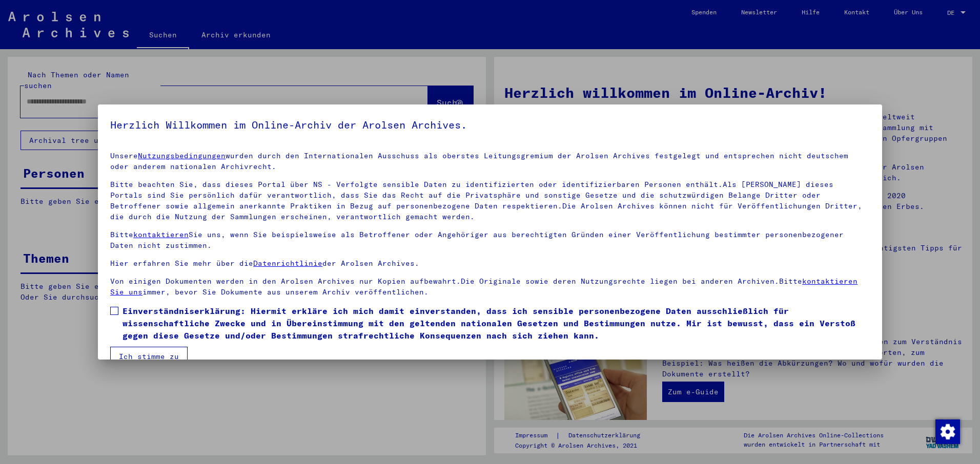 The width and height of the screenshot is (980, 464). What do you see at coordinates (182, 156) in the screenshot?
I see `a: Nutzungsbedingungen` at bounding box center [182, 156].